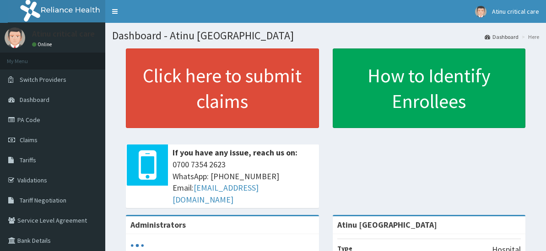 This screenshot has height=251, width=546. I want to click on span: Claims, so click(28, 140).